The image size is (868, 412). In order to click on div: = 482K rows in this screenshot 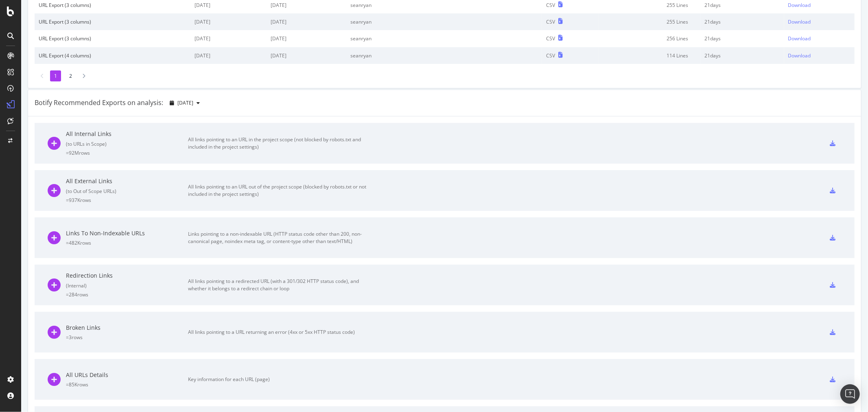, I will do `click(127, 243)`.